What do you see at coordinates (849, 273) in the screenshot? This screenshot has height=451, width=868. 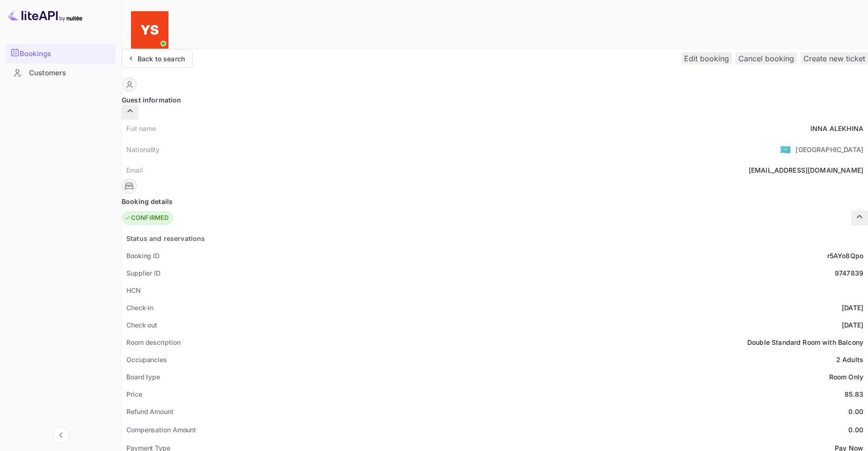 I see `div: 9747839` at bounding box center [849, 273].